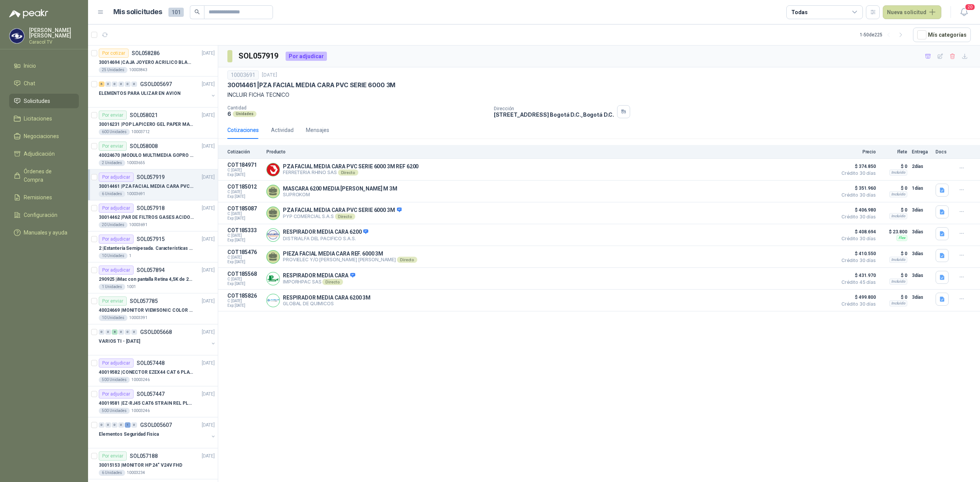  I want to click on p: SOL057785, so click(144, 301).